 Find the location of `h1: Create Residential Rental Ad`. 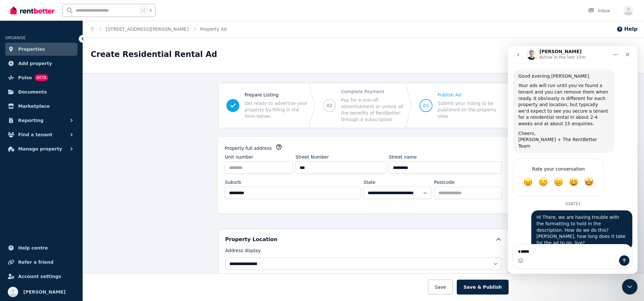

h1: Create Residential Rental Ad is located at coordinates (154, 54).